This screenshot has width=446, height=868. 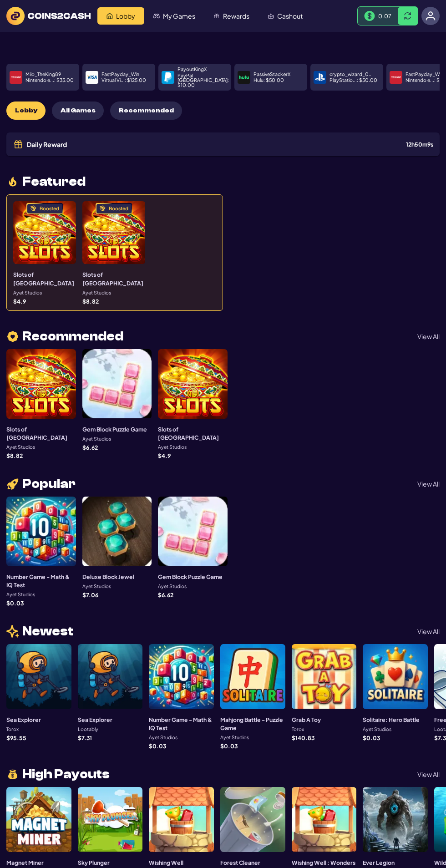 I want to click on li: My Games, so click(x=174, y=16).